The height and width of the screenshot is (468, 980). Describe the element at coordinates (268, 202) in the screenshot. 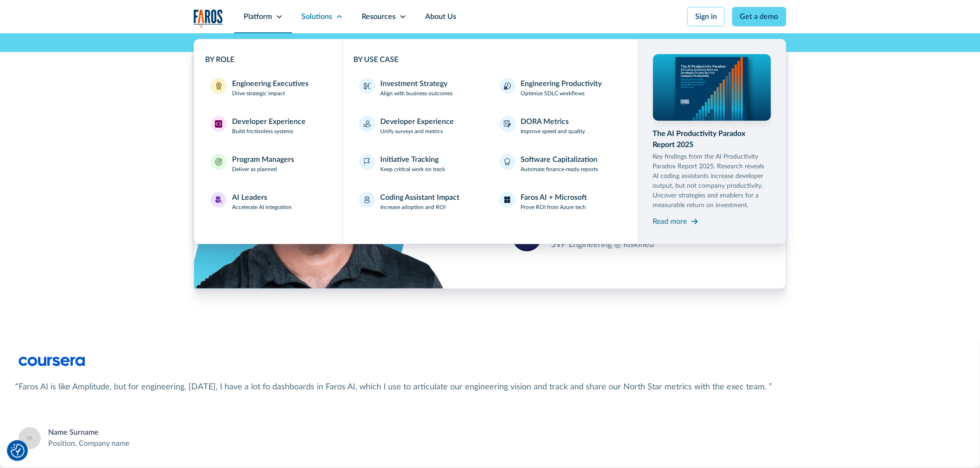

I see `a: AI LeadersAI LeadersAccelerate AI integration` at that location.